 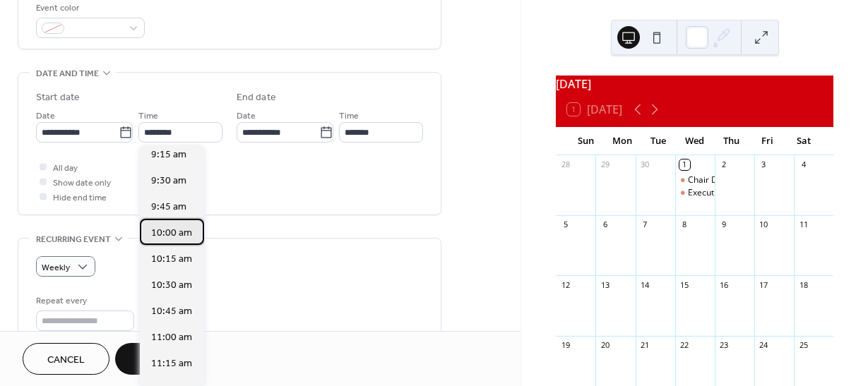 What do you see at coordinates (171, 364) in the screenshot?
I see `span: 11:15 am` at bounding box center [171, 364].